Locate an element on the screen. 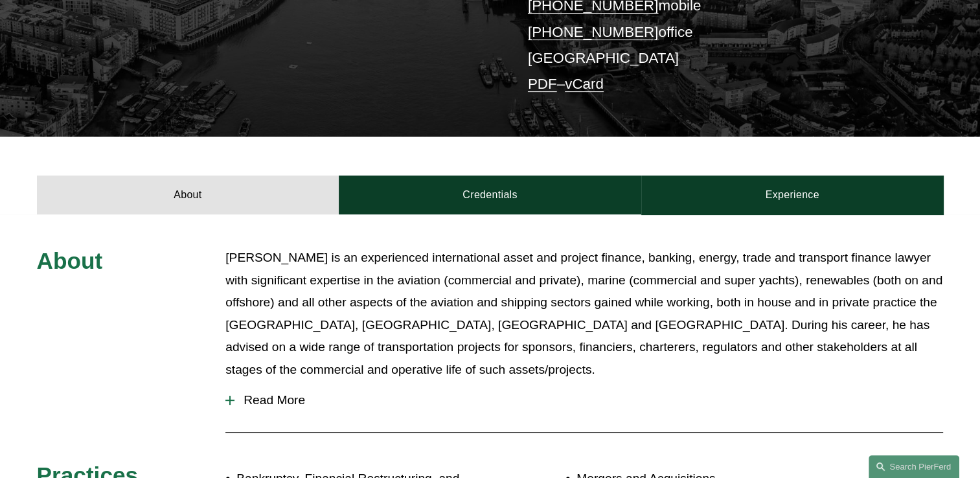 The width and height of the screenshot is (980, 478). button: Read More is located at coordinates (584, 400).